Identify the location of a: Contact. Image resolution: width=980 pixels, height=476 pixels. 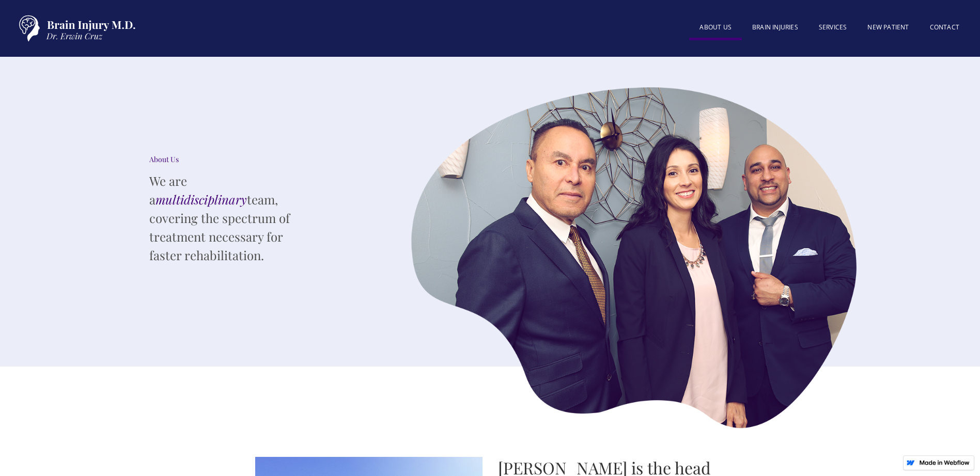
(944, 27).